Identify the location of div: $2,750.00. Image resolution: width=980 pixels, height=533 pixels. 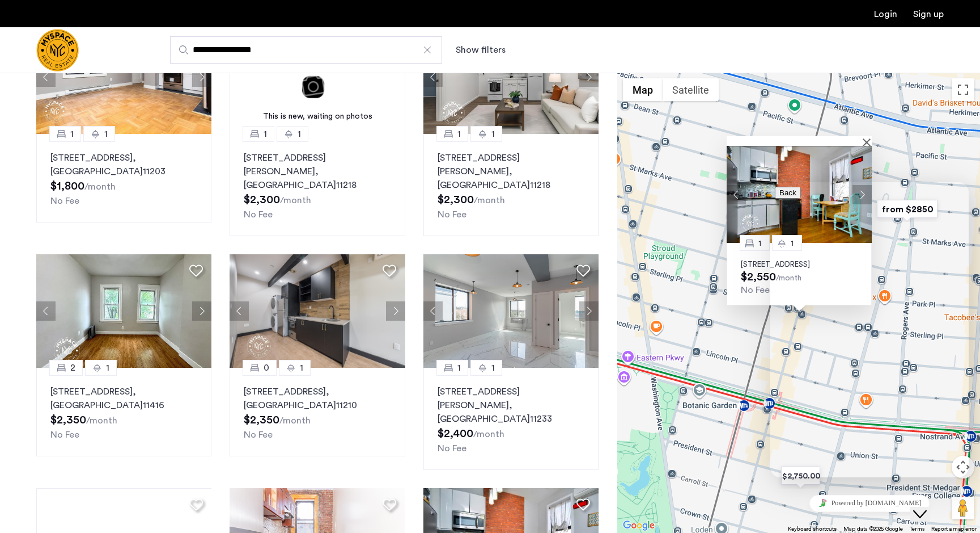
(801, 475).